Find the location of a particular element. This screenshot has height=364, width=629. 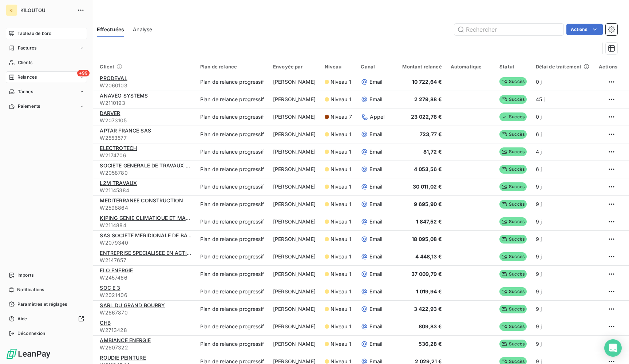

div: Statut is located at coordinates (513, 67).